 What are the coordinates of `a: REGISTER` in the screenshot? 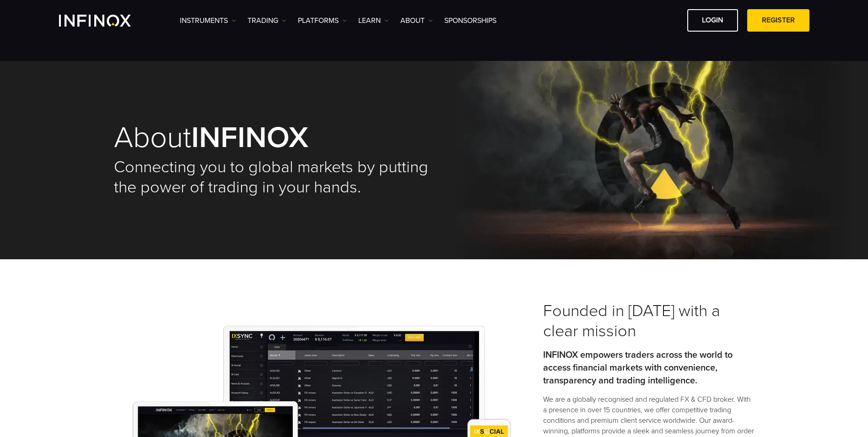 It's located at (778, 20).